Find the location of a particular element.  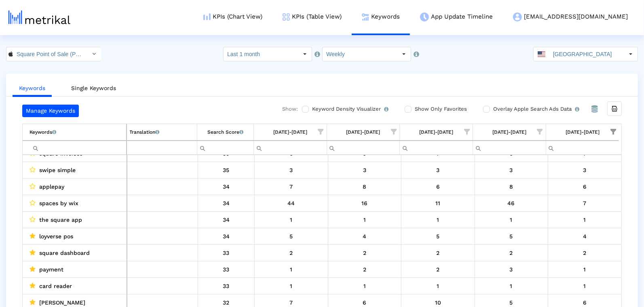

span: card reader is located at coordinates (55, 286).